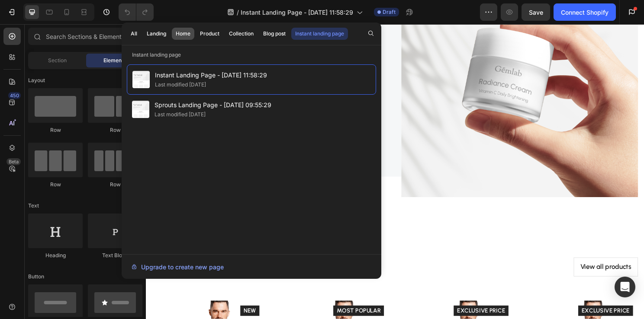  Describe the element at coordinates (536, 12) in the screenshot. I see `span: Save` at that location.